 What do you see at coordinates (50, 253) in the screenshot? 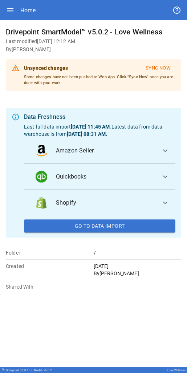
I see `p: Folder` at bounding box center [50, 253].